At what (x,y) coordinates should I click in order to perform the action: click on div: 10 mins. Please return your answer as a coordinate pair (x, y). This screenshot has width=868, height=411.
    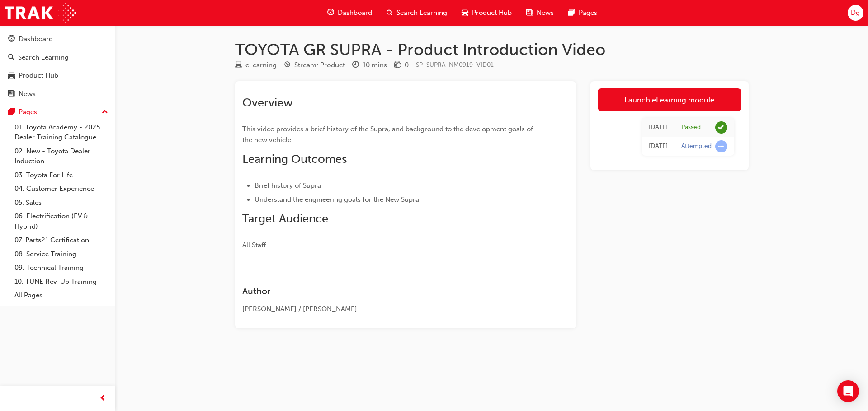
    Looking at the image, I should click on (375, 65).